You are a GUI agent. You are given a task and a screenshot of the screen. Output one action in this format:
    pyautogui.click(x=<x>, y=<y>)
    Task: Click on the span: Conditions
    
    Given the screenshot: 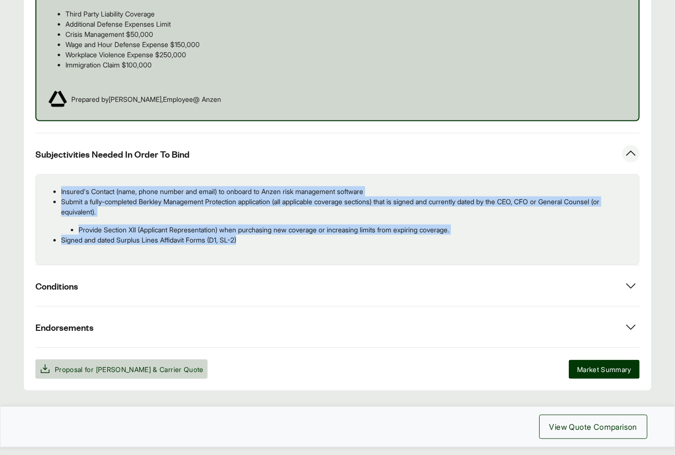 What is the action you would take?
    pyautogui.click(x=57, y=286)
    